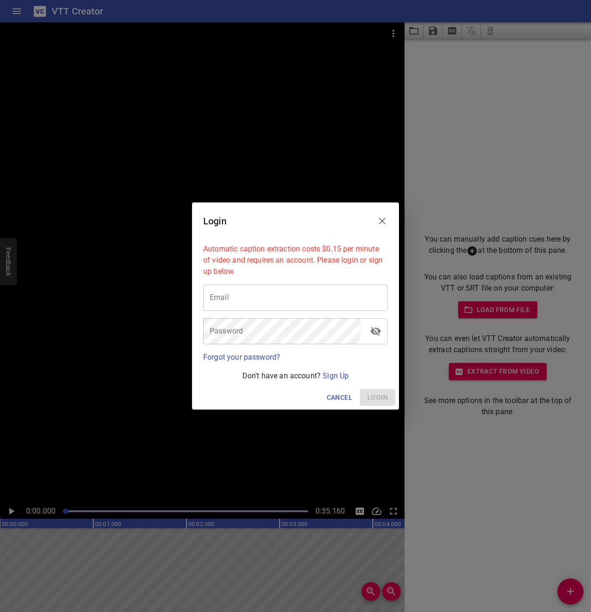  What do you see at coordinates (340, 397) in the screenshot?
I see `span: Cancel` at bounding box center [340, 397].